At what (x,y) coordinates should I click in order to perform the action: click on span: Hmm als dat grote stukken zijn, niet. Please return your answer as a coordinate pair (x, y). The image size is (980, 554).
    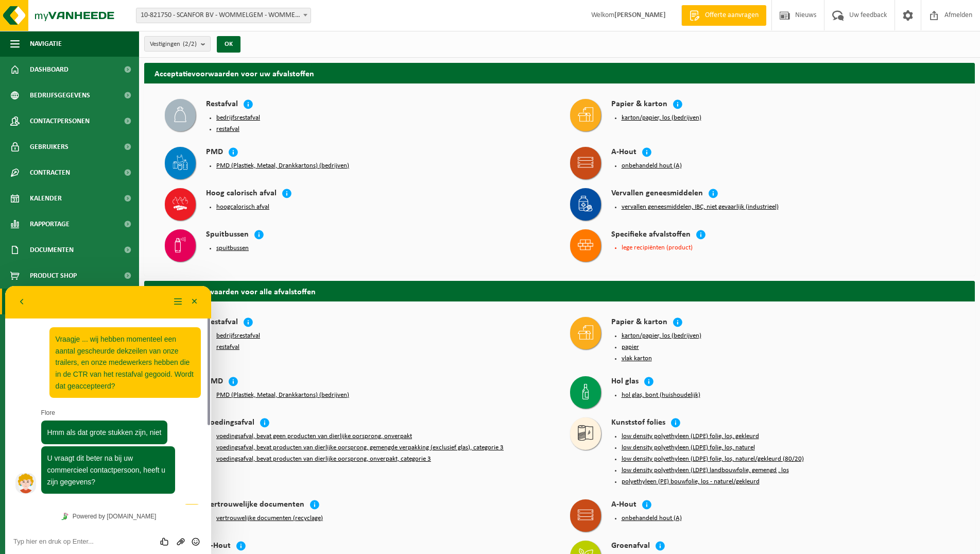
    Looking at the image, I should click on (100, 146).